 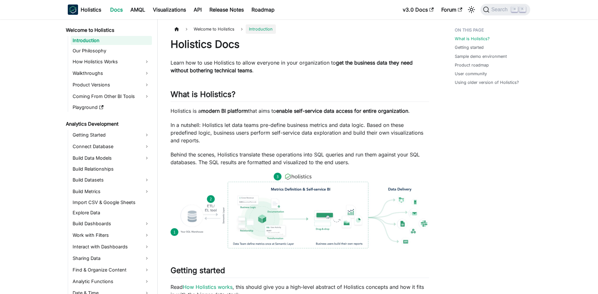 I want to click on a: Build Metrics, so click(x=111, y=191).